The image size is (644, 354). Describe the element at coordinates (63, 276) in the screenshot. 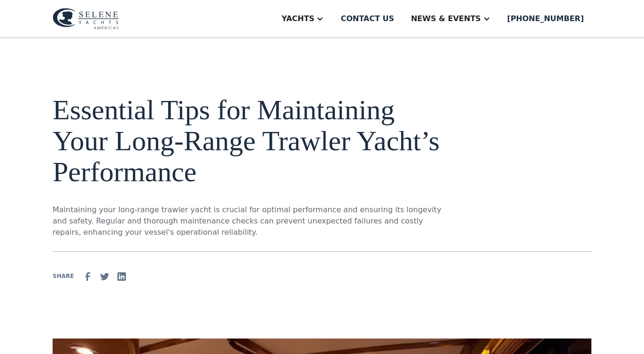

I see `div: SHARE` at that location.